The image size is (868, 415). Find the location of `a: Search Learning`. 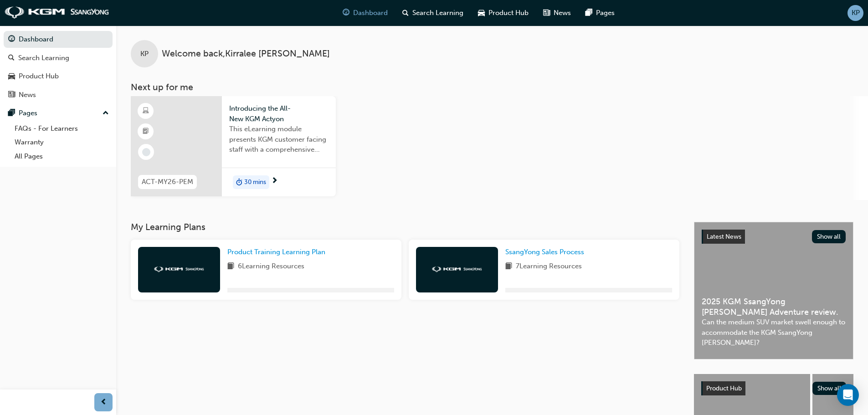

a: Search Learning is located at coordinates (58, 58).